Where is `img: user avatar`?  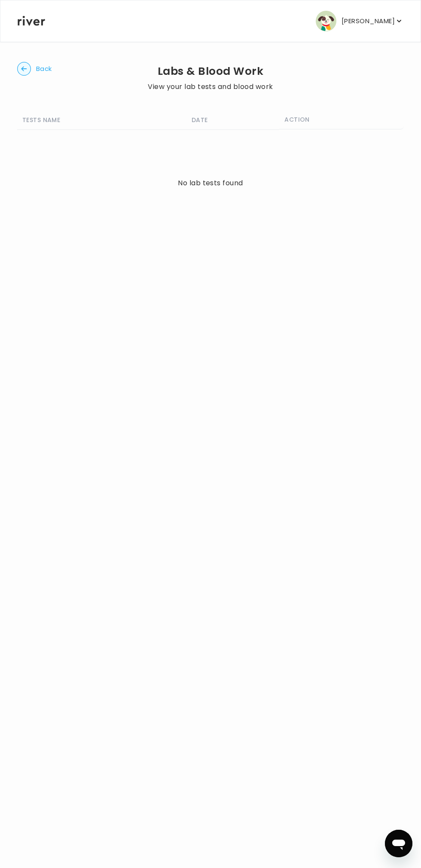
img: user avatar is located at coordinates (326, 21).